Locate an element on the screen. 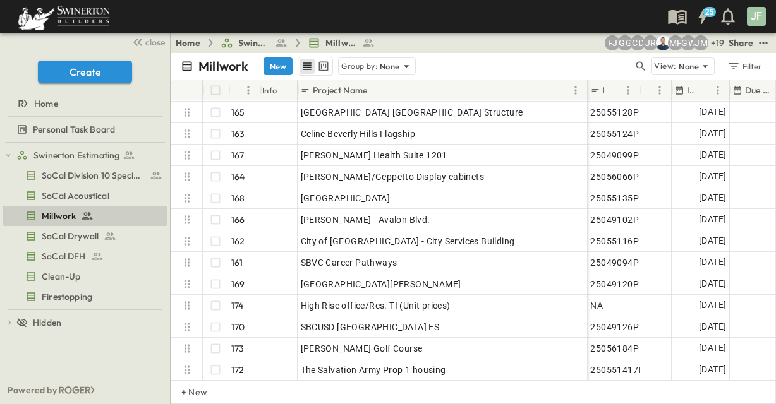 The width and height of the screenshot is (776, 404). nav: breadcrumbs is located at coordinates (279, 43).